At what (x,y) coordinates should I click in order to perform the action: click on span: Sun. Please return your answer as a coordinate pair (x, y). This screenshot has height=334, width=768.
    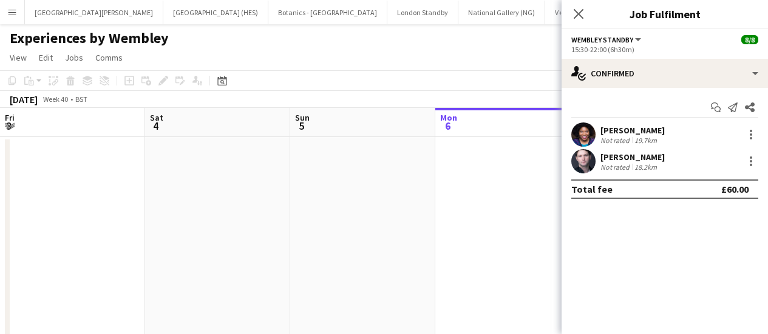
    Looking at the image, I should click on (302, 118).